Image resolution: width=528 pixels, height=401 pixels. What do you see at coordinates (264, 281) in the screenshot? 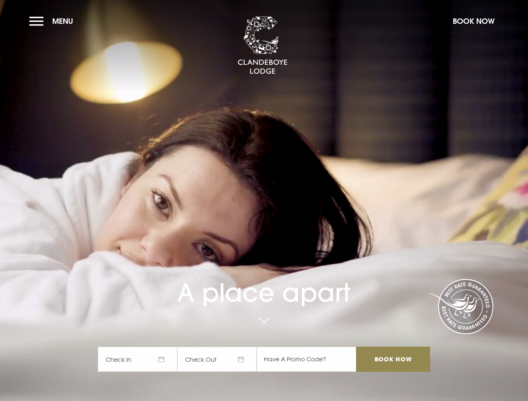
I see `h1: A place apart` at bounding box center [264, 281].